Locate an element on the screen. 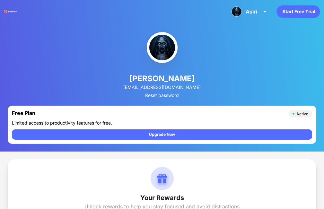  div: Your Rewards is located at coordinates (162, 198).